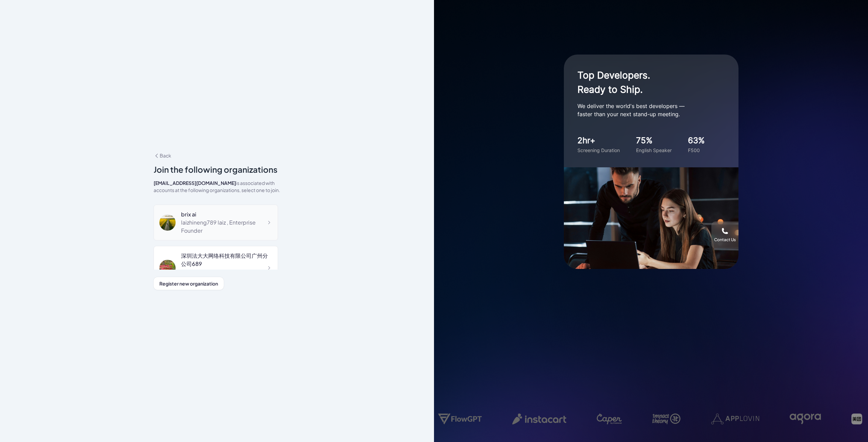 The height and width of the screenshot is (442, 868). I want to click on button: Contact Us, so click(725, 235).